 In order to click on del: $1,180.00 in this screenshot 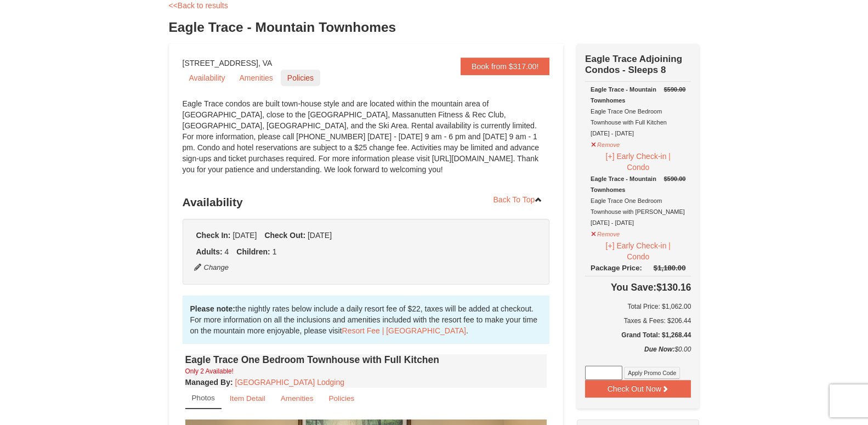, I will do `click(669, 267)`.